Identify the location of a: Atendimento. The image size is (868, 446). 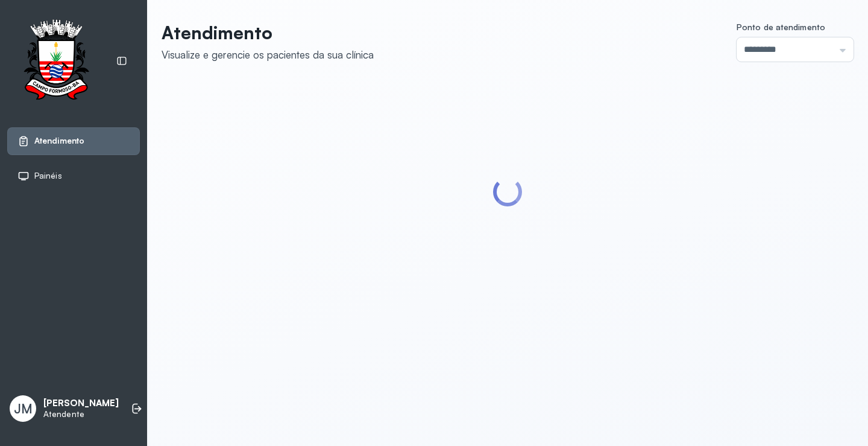
(74, 141).